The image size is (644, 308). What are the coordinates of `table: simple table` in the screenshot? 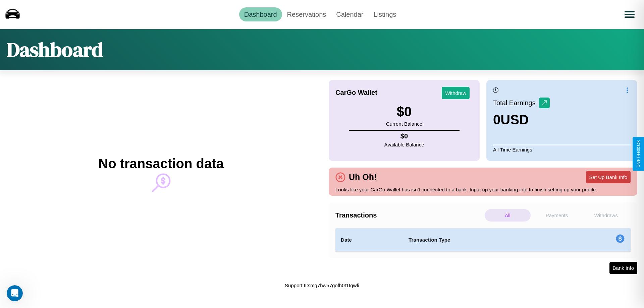 It's located at (483, 240).